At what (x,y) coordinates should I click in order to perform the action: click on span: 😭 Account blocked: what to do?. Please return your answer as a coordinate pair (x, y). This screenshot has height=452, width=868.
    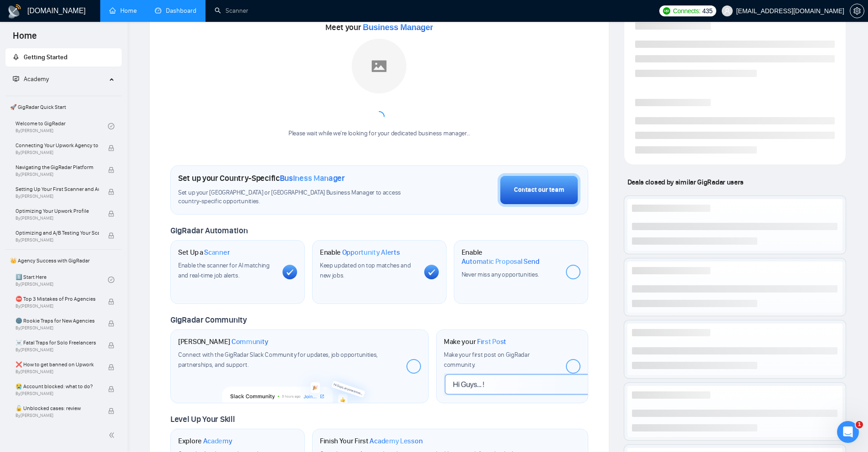
    Looking at the image, I should click on (57, 386).